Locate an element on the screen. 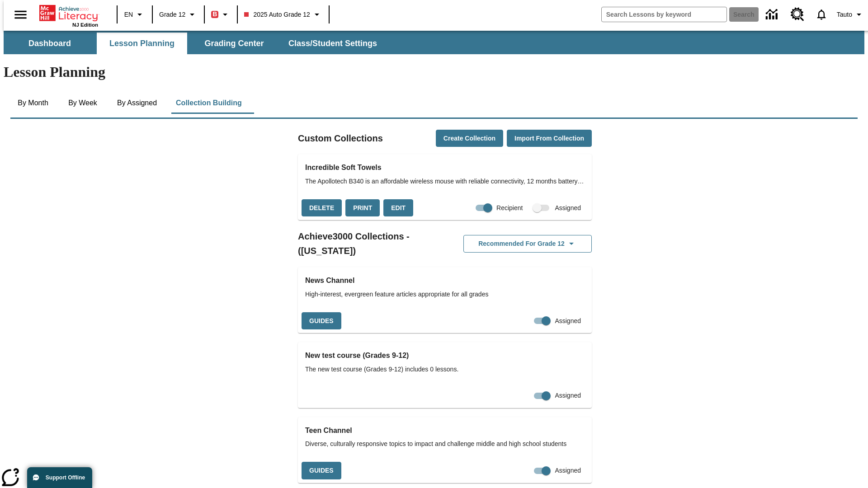 This screenshot has height=488, width=868. span: The new test course (Grades 9-12) includes 0 lessons. is located at coordinates (445, 369).